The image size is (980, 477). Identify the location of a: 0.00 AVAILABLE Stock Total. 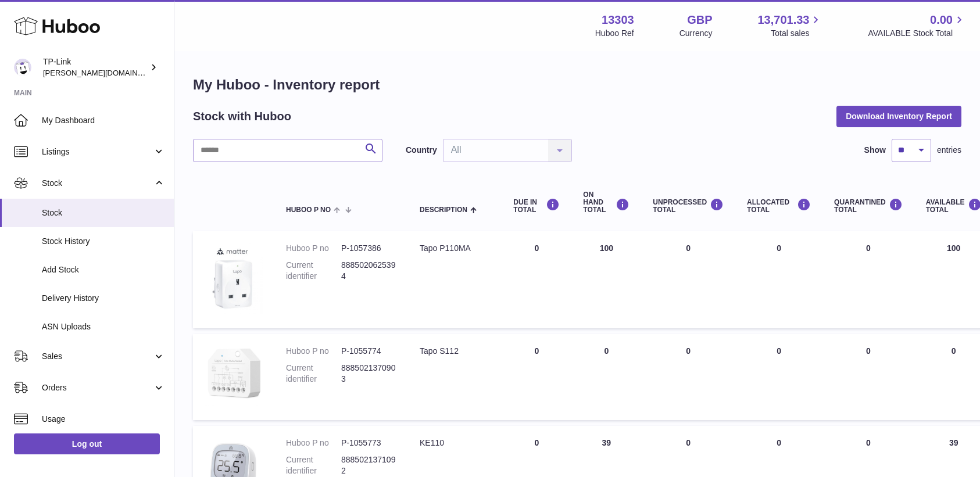
(916, 25).